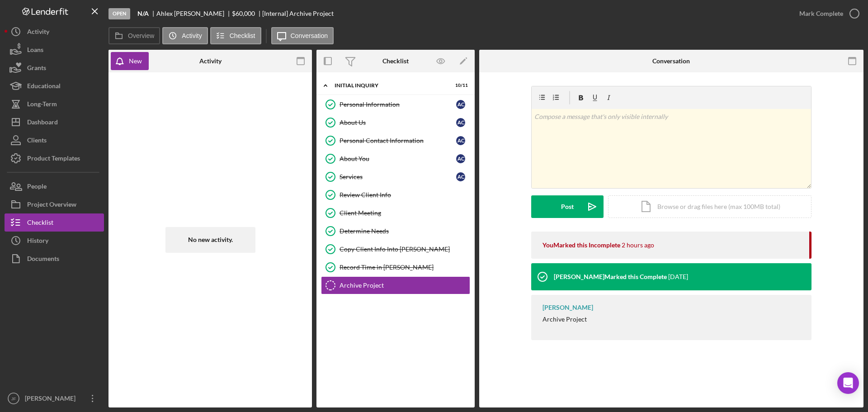 The image size is (868, 412). Describe the element at coordinates (35, 51) in the screenshot. I see `div: Loans` at that location.